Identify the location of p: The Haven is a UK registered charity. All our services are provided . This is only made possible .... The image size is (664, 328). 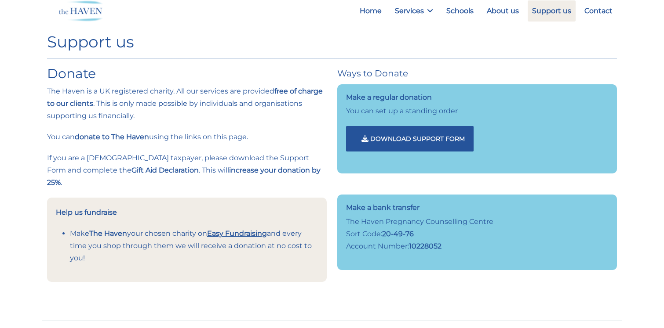
(187, 104).